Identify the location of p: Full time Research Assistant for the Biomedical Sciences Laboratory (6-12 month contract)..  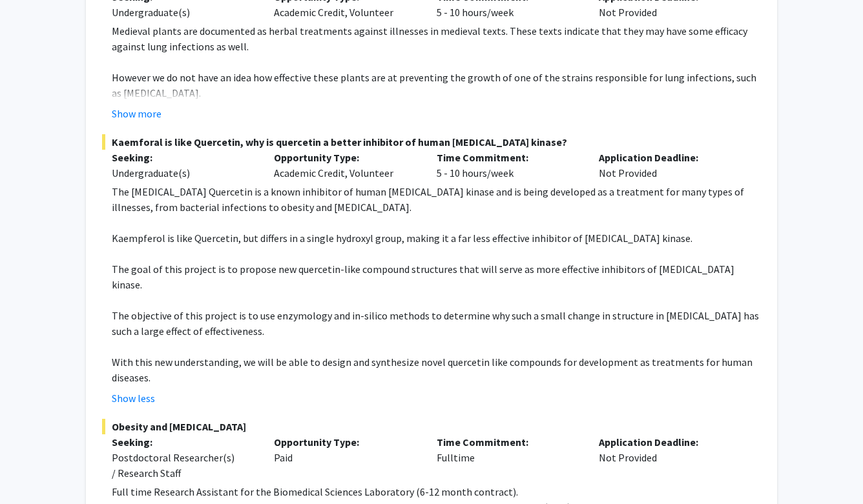
(436, 492).